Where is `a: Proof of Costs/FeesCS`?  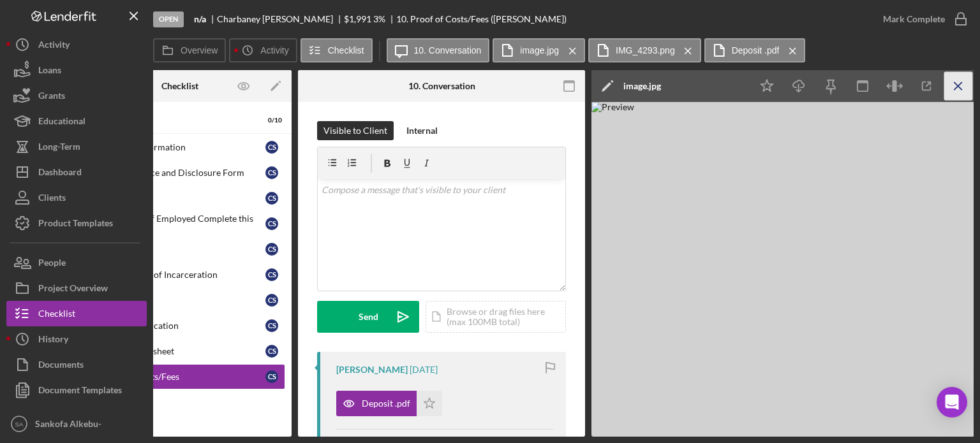 a: Proof of Costs/FeesCS is located at coordinates (180, 377).